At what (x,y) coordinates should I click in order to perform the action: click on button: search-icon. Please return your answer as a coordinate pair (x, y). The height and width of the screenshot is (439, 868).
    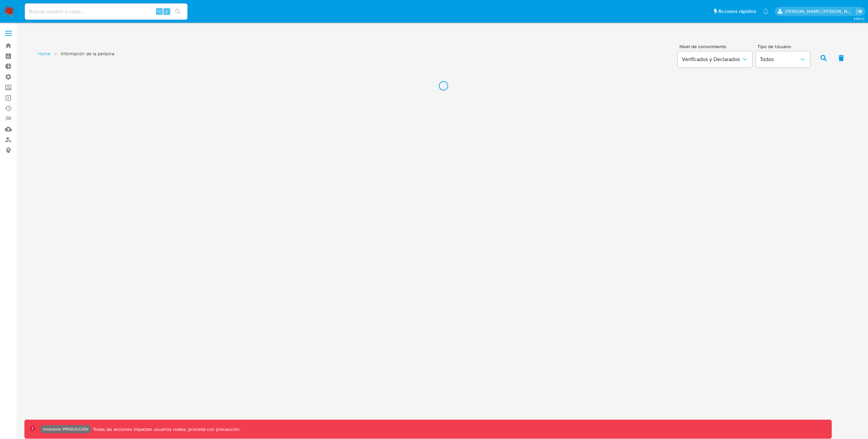
    Looking at the image, I should click on (178, 12).